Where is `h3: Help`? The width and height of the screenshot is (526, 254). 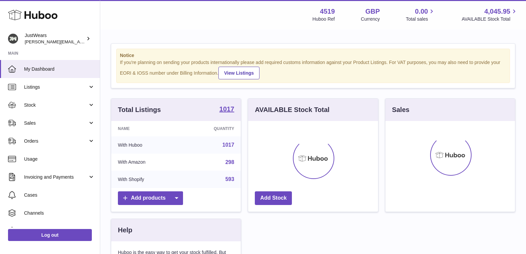
h3: Help is located at coordinates (125, 230).